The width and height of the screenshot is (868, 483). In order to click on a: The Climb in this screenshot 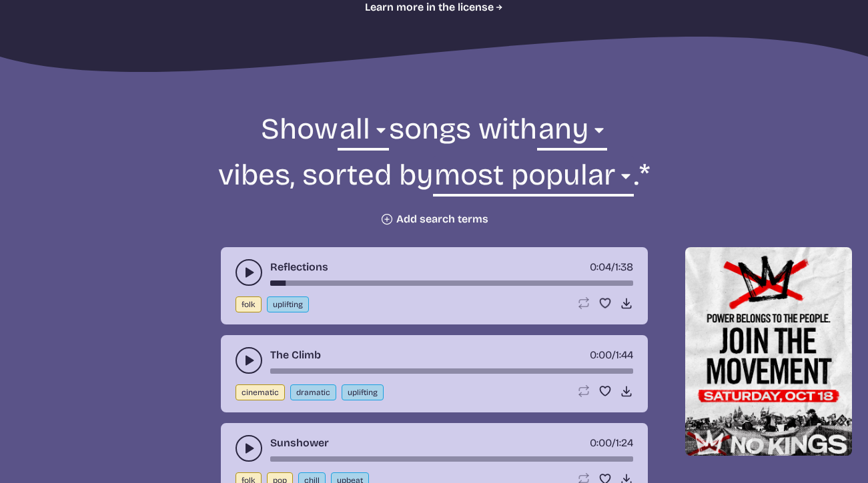, I will do `click(296, 355)`.